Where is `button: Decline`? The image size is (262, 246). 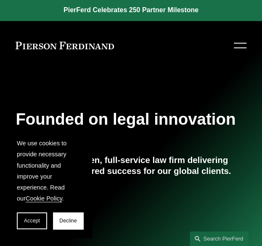
button: Decline is located at coordinates (68, 221).